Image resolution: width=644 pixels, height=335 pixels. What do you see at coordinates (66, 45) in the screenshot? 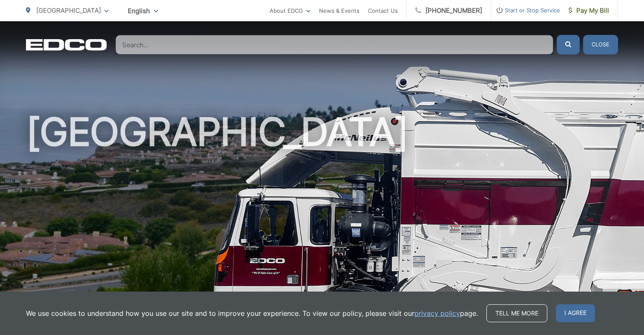
I see `a: EDCD logo. Return to the homepage.` at bounding box center [66, 45].